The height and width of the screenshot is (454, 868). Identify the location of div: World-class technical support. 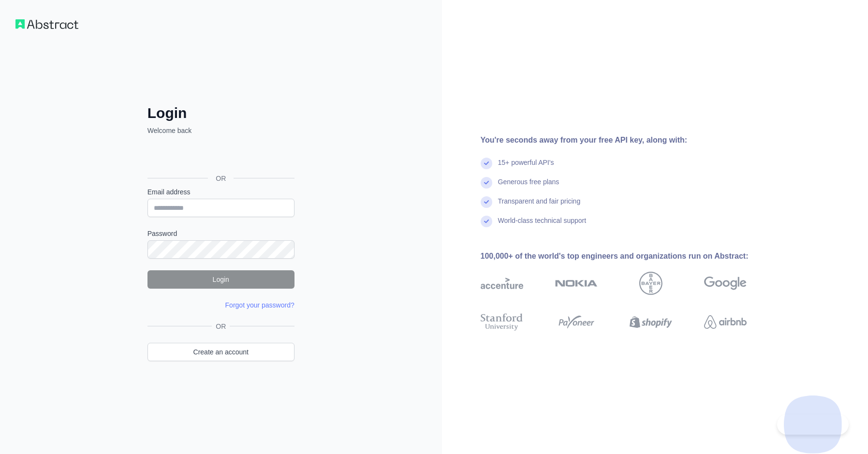
(542, 225).